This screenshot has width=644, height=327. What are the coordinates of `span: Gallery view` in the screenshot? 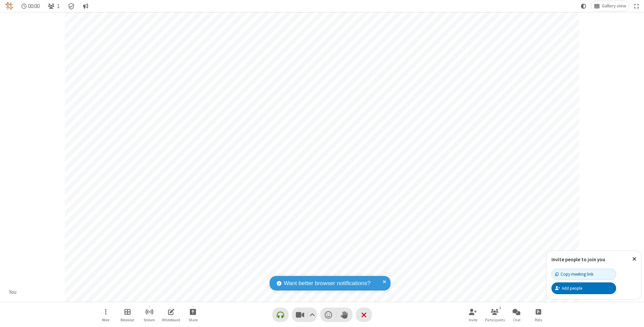 It's located at (614, 6).